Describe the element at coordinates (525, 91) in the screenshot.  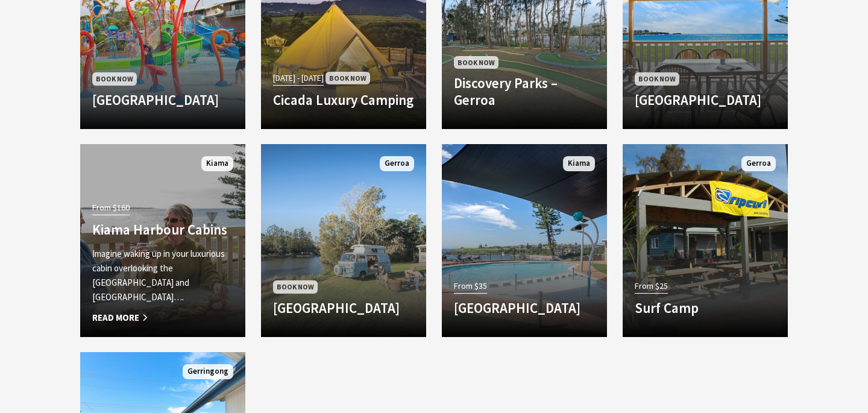
I see `h4: Discovery Parks – Gerroa` at that location.